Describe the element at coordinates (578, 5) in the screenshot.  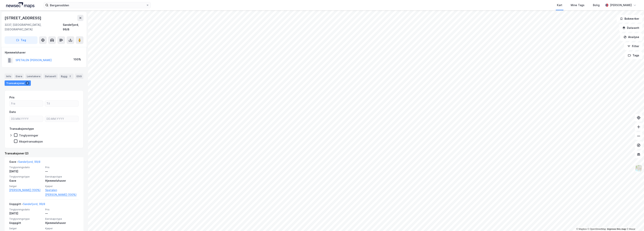
I see `div: Mine Tags` at that location.